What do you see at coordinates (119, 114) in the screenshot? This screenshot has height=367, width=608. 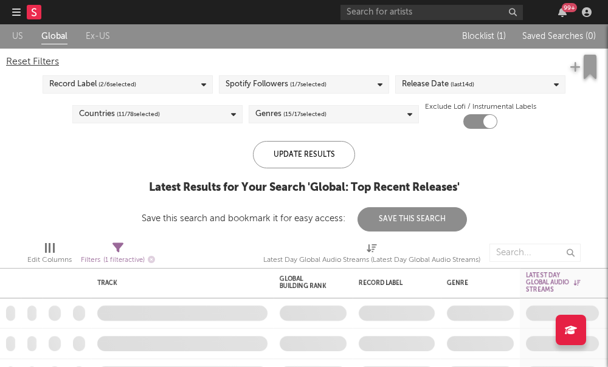 I see `div: Countries` at bounding box center [119, 114].